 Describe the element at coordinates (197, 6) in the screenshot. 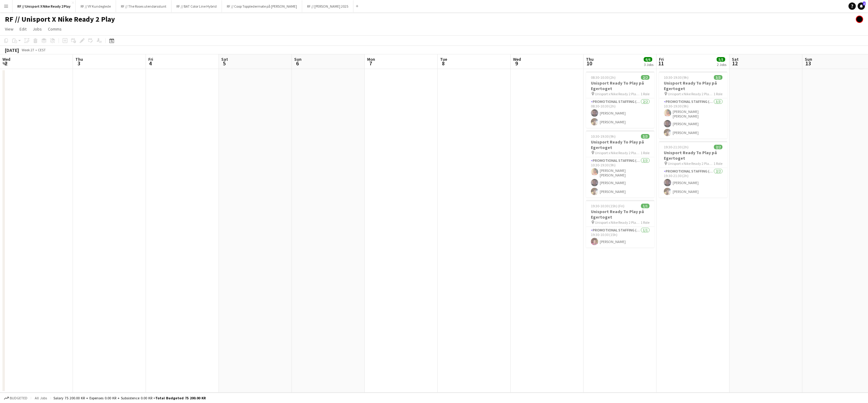

I see `button: RF // BAT Color Line Hybrid` at that location.